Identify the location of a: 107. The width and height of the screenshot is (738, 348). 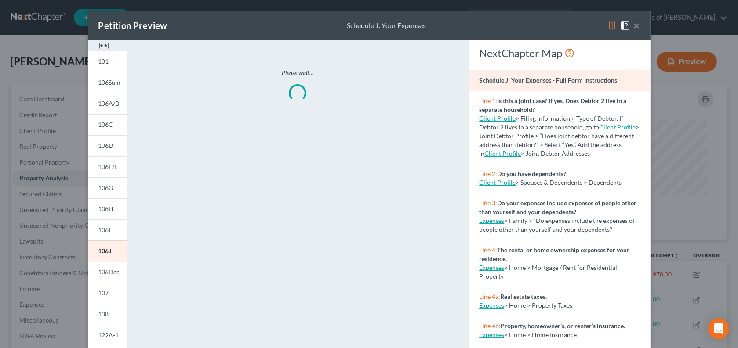
(107, 294).